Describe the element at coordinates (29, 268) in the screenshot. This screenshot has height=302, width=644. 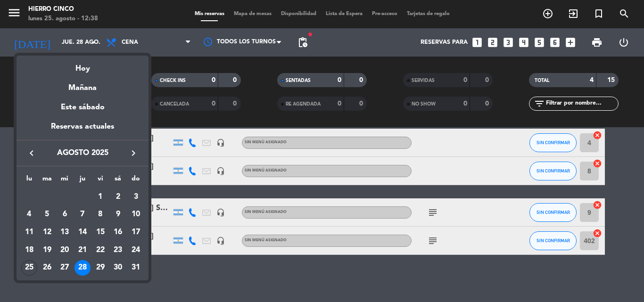
I see `td: 25 de agosto de 2025` at that location.